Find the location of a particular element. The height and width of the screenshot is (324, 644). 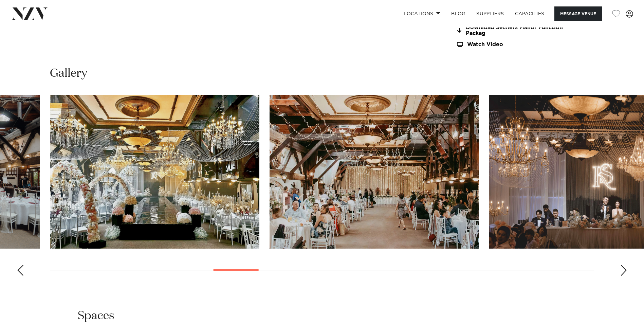

h2: Gallery is located at coordinates (69, 74).